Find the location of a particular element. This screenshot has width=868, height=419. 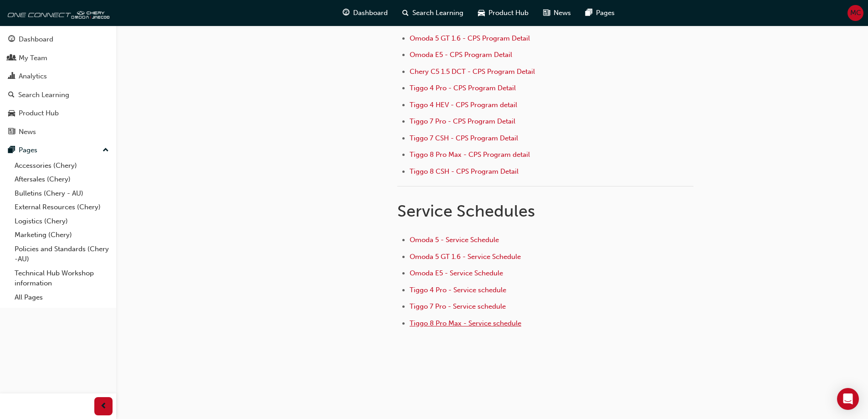

a: car-iconProduct Hub is located at coordinates (503, 13).